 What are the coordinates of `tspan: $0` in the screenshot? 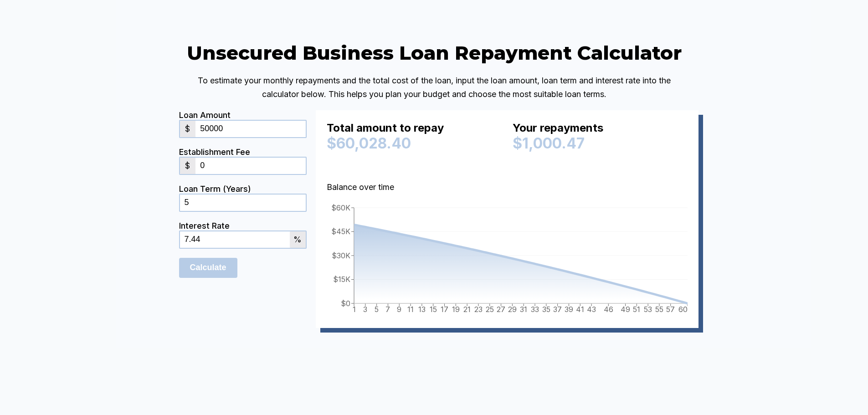 It's located at (345, 303).